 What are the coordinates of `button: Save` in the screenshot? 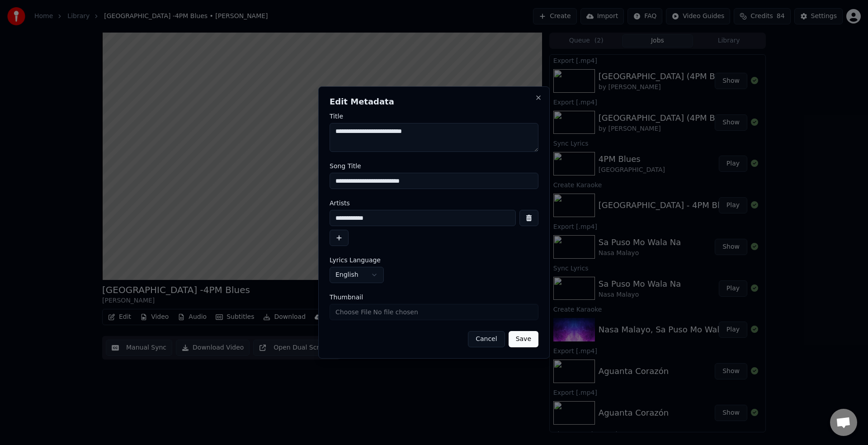 It's located at (524, 339).